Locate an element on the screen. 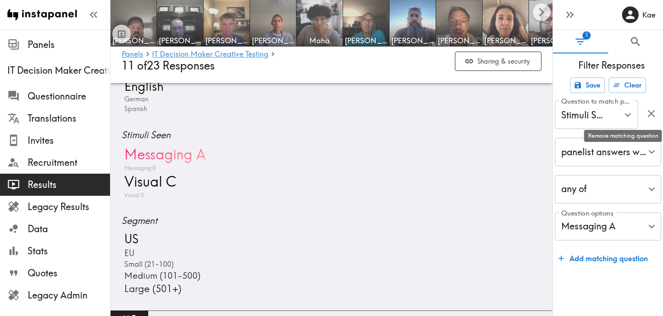 The image size is (663, 316). span: Spanish is located at coordinates (134, 109).